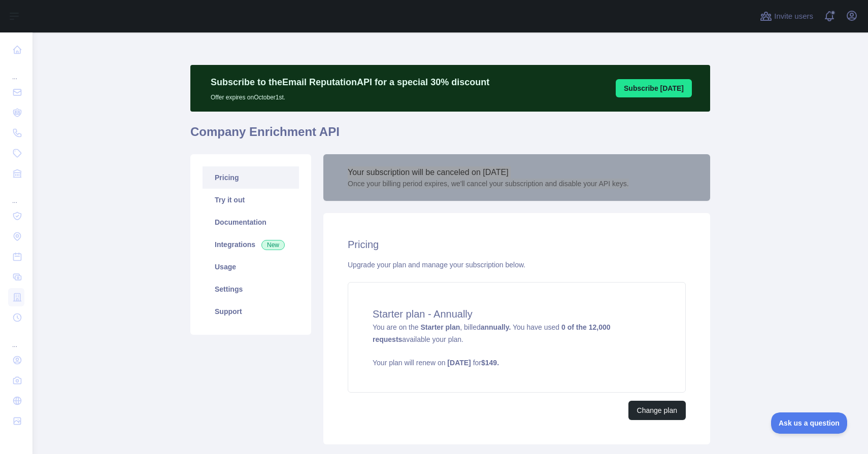  What do you see at coordinates (496, 327) in the screenshot?
I see `strong: annually.` at bounding box center [496, 327].